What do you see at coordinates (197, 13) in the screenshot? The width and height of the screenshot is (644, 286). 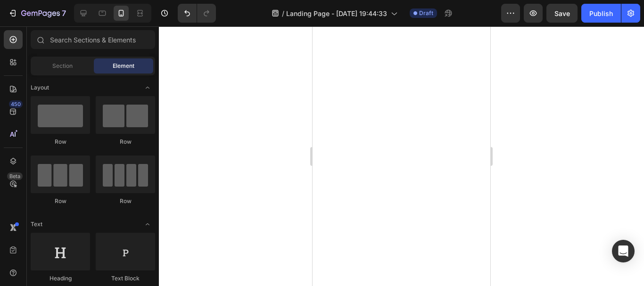 I see `div: Undo/Redo` at bounding box center [197, 13].